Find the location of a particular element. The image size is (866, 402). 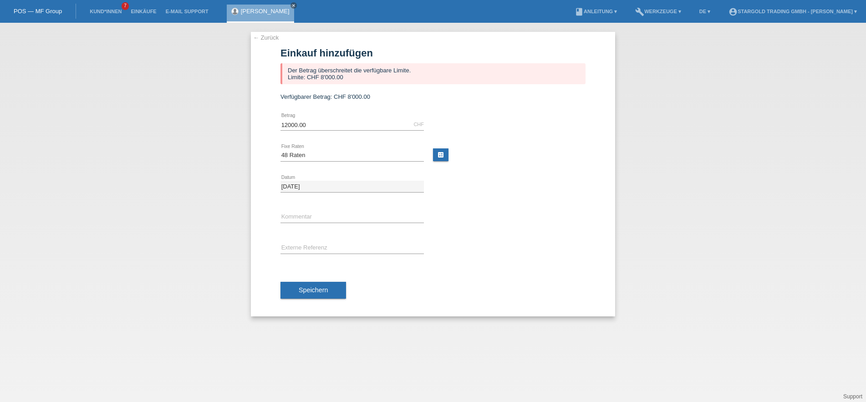

i: calculate is located at coordinates (441, 155).